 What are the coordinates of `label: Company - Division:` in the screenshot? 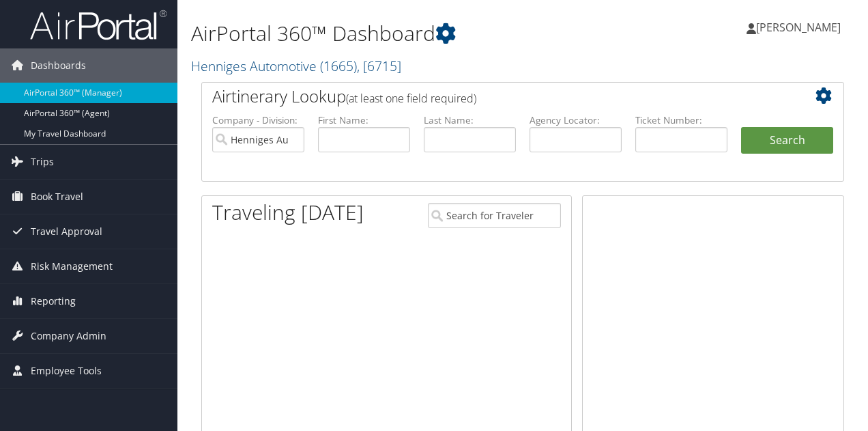 It's located at (258, 120).